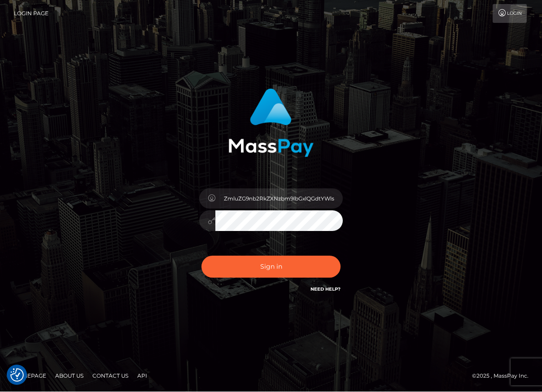 This screenshot has height=392, width=542. Describe the element at coordinates (142, 376) in the screenshot. I see `a: API` at that location.